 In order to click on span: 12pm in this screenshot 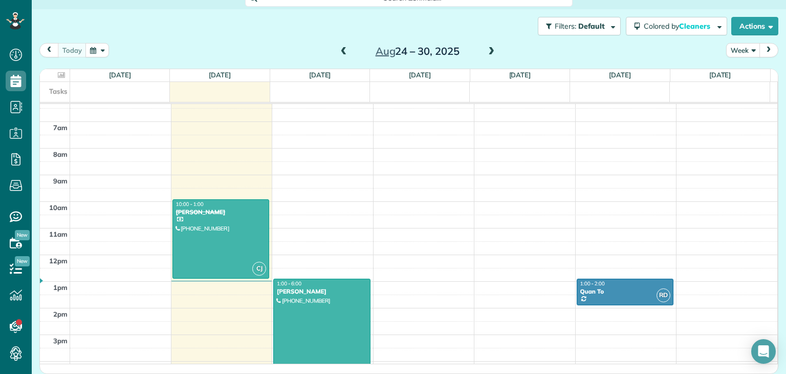, I will do `click(58, 260)`.